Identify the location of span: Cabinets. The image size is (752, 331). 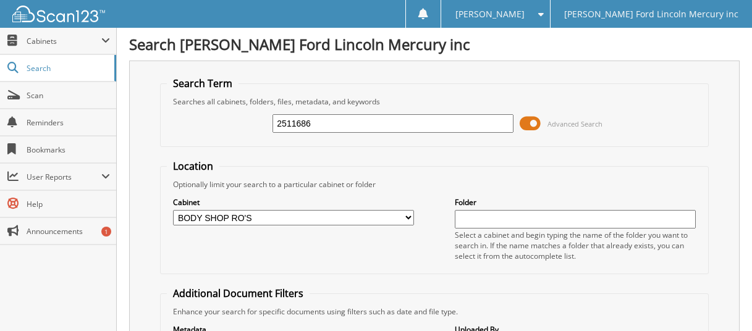
(64, 41).